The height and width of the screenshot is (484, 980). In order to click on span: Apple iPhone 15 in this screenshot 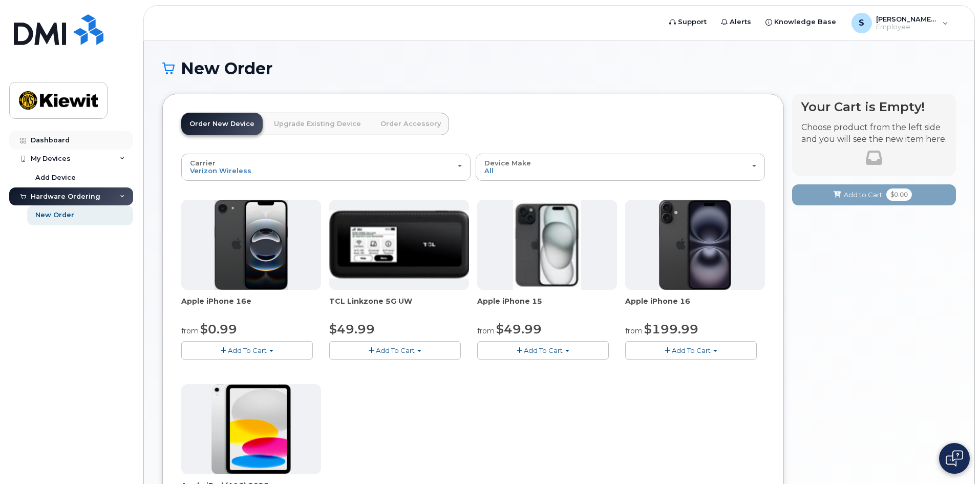, I will do `click(547, 306)`.